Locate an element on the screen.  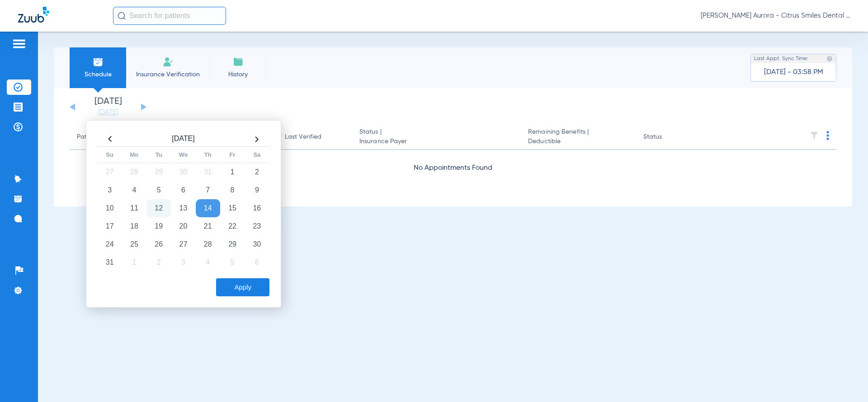
th: Status is located at coordinates (666, 137).